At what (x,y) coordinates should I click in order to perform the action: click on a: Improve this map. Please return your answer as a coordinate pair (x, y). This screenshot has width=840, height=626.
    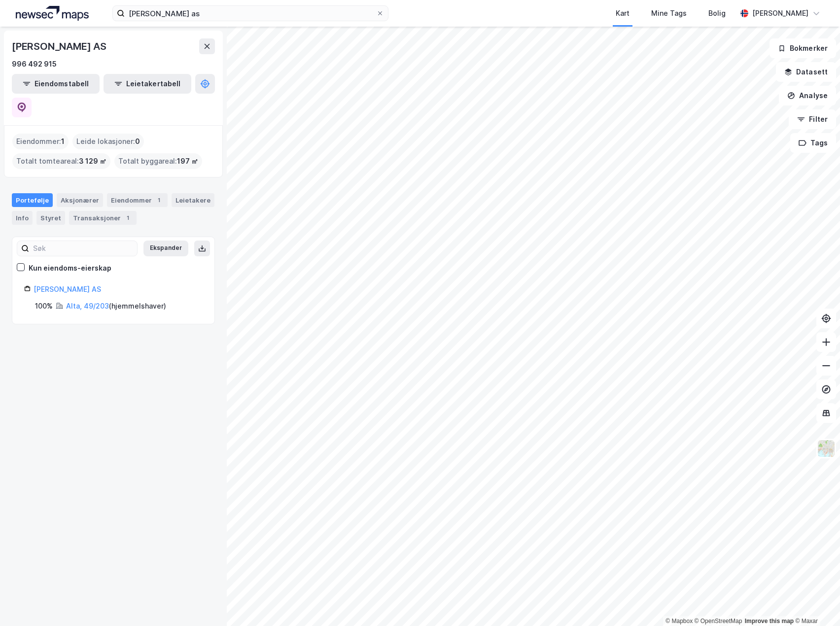
    Looking at the image, I should click on (769, 621).